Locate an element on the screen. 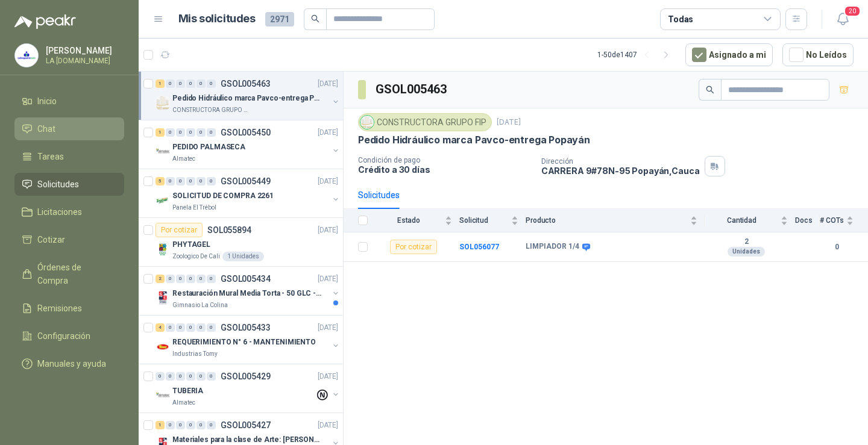 This screenshot has height=445, width=868. span: Cotizar is located at coordinates (51, 240).